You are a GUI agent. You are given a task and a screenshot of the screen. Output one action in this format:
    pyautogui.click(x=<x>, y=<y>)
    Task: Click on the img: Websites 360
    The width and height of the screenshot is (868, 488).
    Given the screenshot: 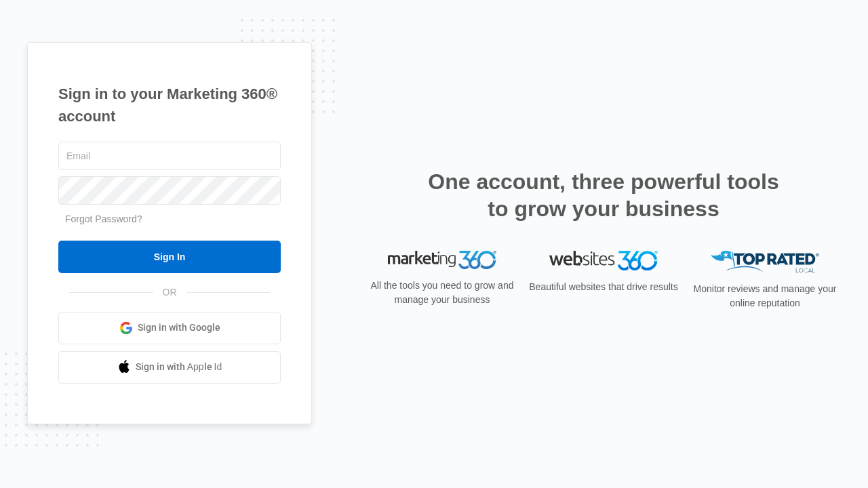 What is the action you would take?
    pyautogui.click(x=603, y=260)
    